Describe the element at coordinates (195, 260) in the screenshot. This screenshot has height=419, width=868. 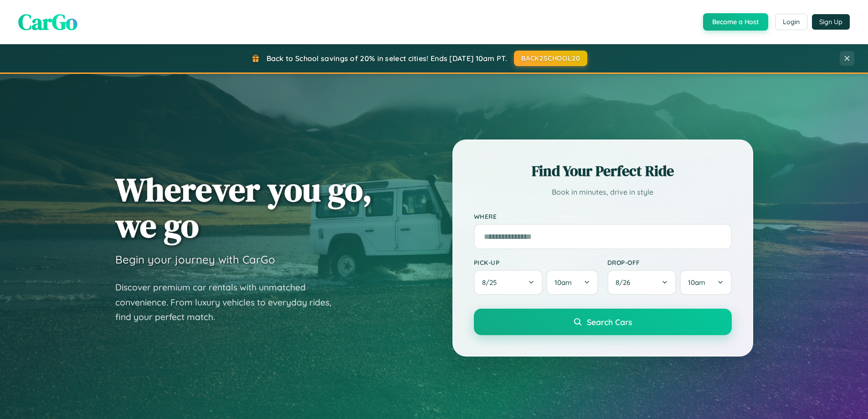
I see `h3: Begin your journey with CarGo` at that location.